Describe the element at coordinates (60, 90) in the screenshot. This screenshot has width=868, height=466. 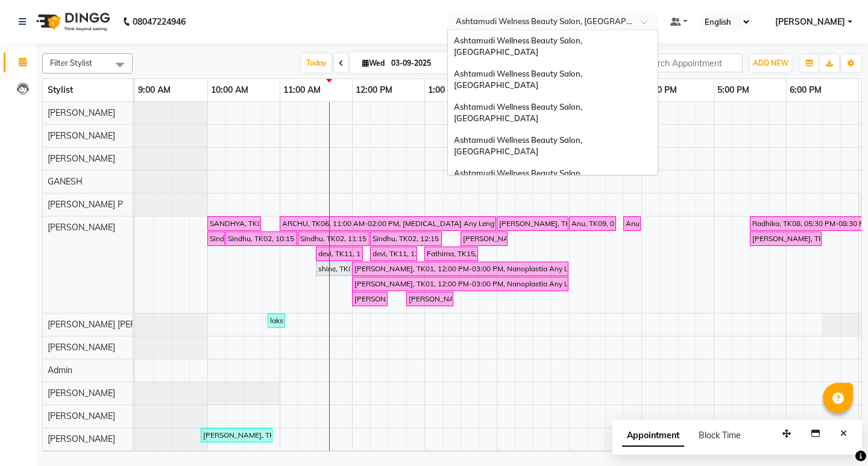
I see `span: Stylist` at that location.